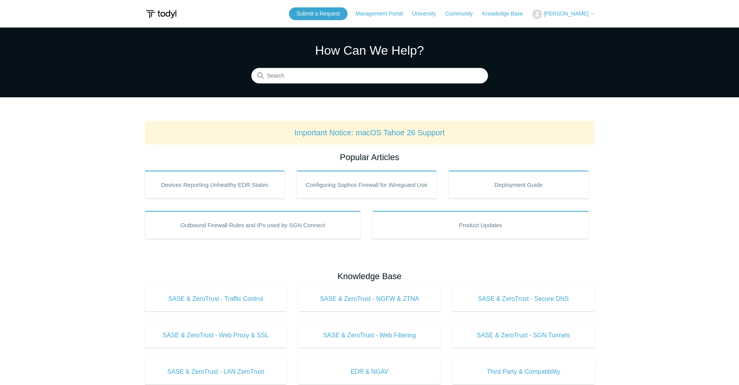 The width and height of the screenshot is (739, 385). What do you see at coordinates (463, 14) in the screenshot?
I see `a: Community` at bounding box center [463, 14].